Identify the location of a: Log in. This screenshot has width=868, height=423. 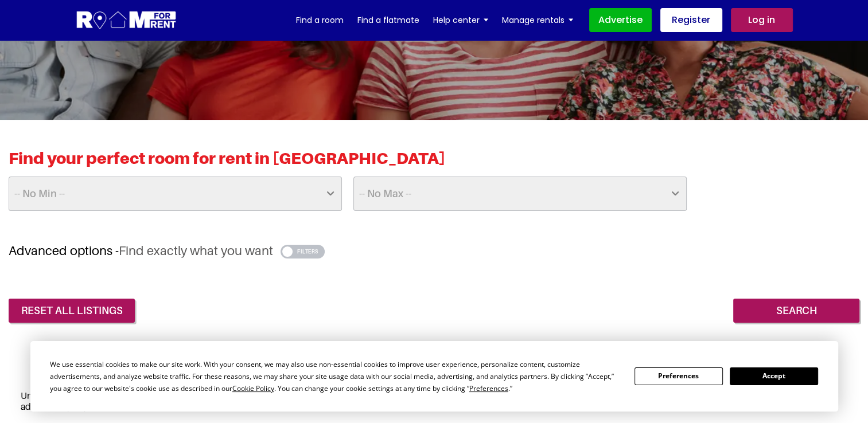
(762, 20).